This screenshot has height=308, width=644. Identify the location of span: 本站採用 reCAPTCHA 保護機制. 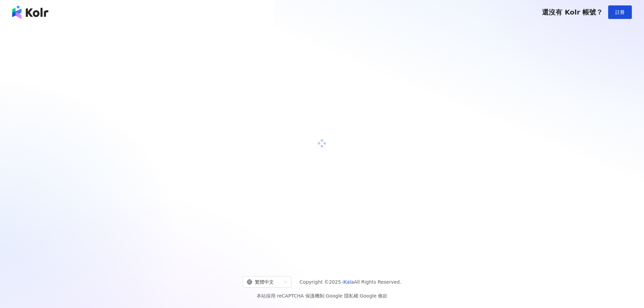
(322, 296).